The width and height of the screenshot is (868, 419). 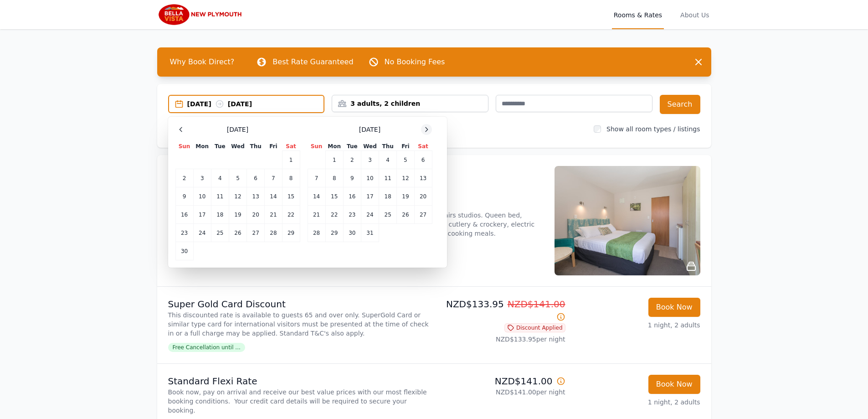 I want to click on p: Standard Flexi Rate, so click(x=299, y=381).